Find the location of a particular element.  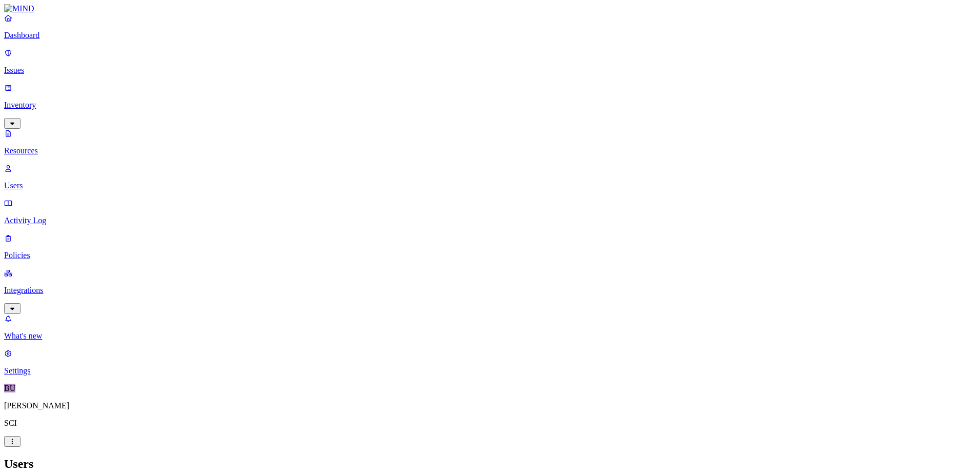

a: Resources is located at coordinates (490, 142).